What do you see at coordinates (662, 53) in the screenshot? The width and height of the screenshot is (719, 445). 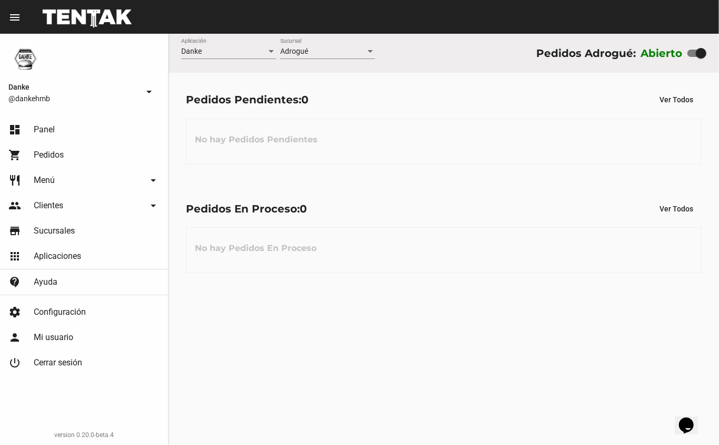 I see `label: Abierto` at bounding box center [662, 53].